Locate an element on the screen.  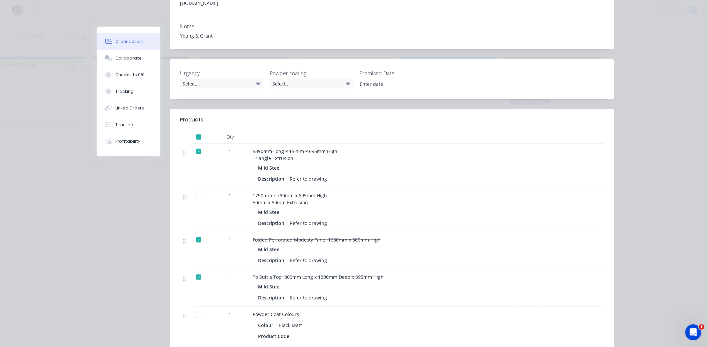
span: Folded Perforated Modesty Panel 1680mm x 300mm High is located at coordinates (316, 240).